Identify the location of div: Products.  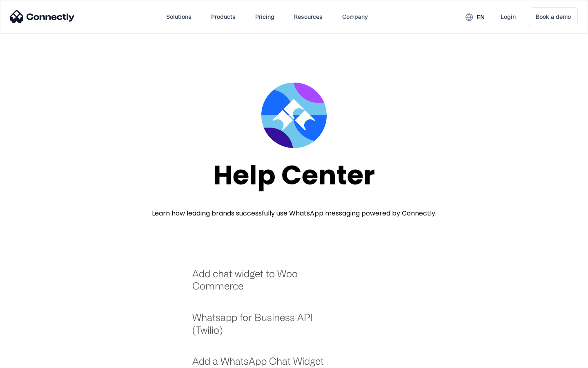
(223, 17).